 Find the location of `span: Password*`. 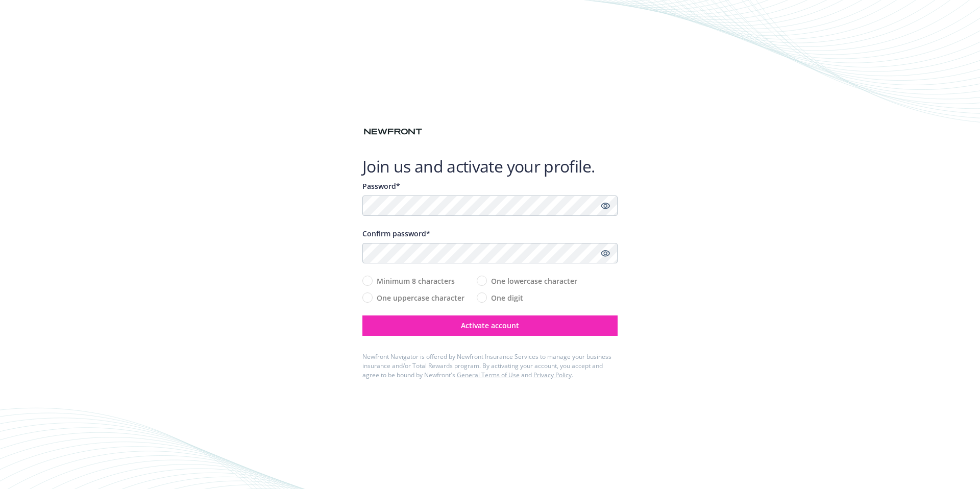

span: Password* is located at coordinates (382, 186).